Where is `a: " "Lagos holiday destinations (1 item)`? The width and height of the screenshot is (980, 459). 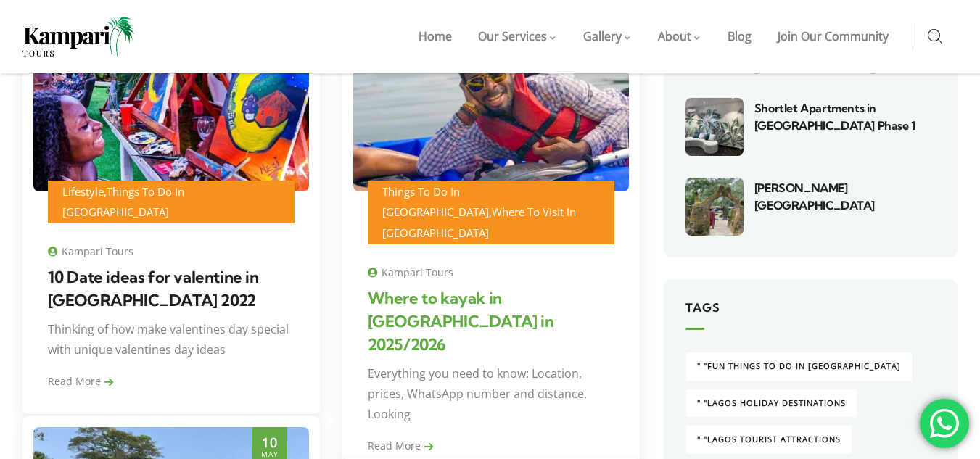 a: " "Lagos holiday destinations (1 item) is located at coordinates (772, 403).